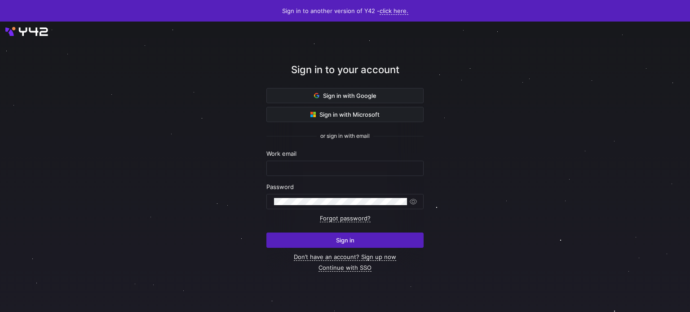 The height and width of the screenshot is (312, 690). I want to click on a: Forgot password?, so click(345, 218).